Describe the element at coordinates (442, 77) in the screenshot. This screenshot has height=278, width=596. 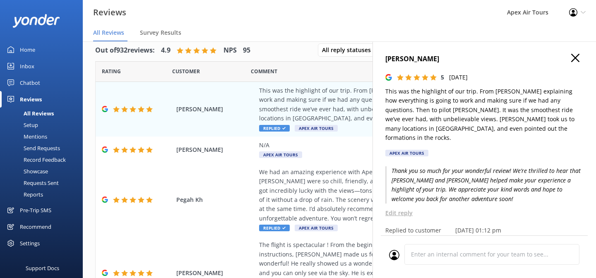
I see `span: 5` at that location.